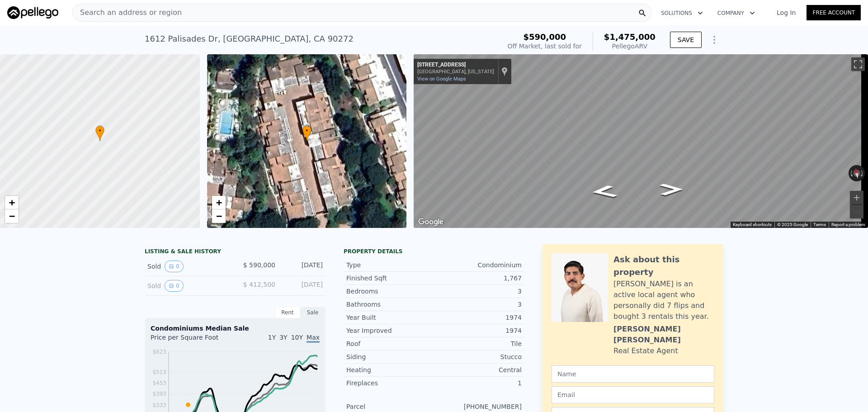 The height and width of the screenshot is (412, 868). I want to click on input: Email, so click(633, 395).